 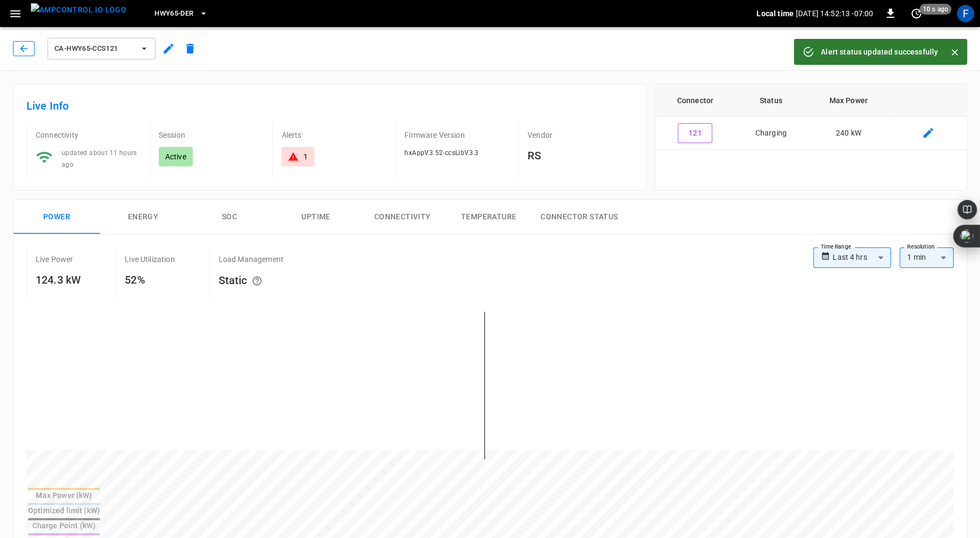 I want to click on h6: Static, so click(x=251, y=281).